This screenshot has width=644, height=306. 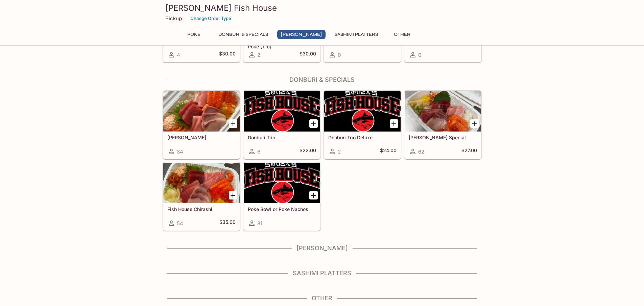 What do you see at coordinates (322, 273) in the screenshot?
I see `h4: Sashimi Platters` at bounding box center [322, 273].